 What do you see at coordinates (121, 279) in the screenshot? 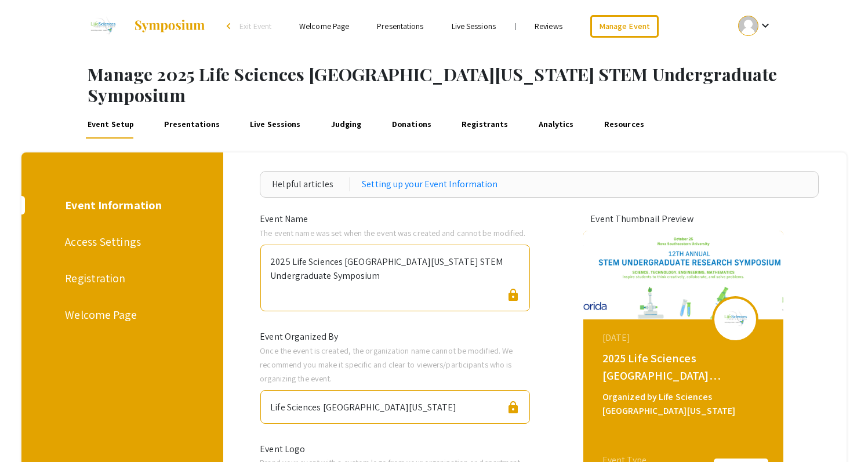
I see `div: Registration` at bounding box center [121, 279].